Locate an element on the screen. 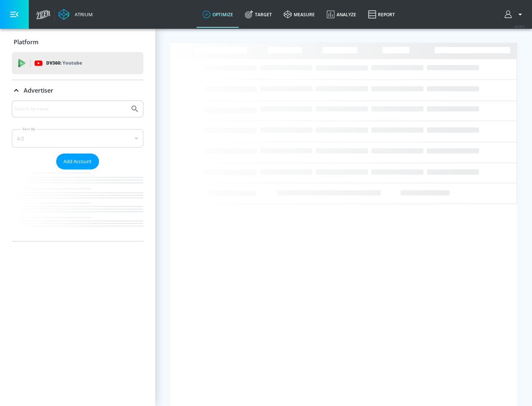 The width and height of the screenshot is (532, 406). div: Atrium is located at coordinates (82, 15).